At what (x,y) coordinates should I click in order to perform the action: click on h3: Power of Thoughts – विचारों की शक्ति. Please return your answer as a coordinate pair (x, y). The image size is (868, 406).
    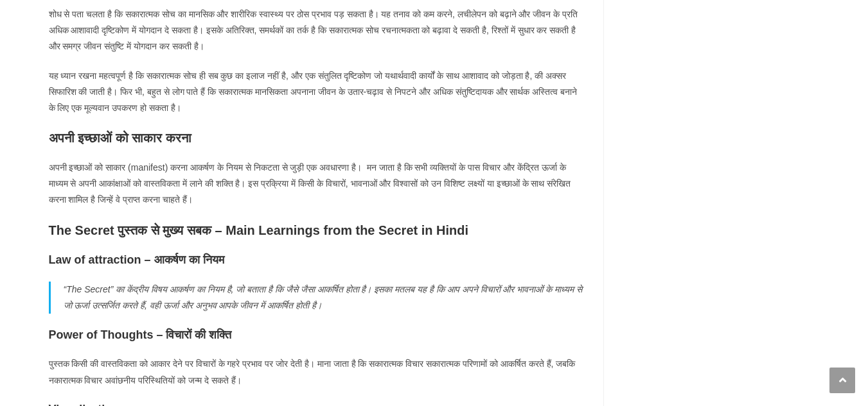
    Looking at the image, I should click on (316, 335).